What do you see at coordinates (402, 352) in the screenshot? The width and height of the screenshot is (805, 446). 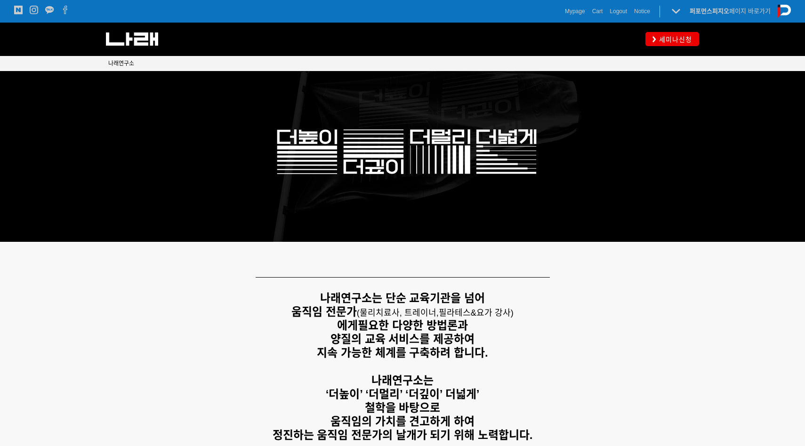 I see `strong: 지속 가능한 체계를 구축하려 합니다.` at bounding box center [402, 352].